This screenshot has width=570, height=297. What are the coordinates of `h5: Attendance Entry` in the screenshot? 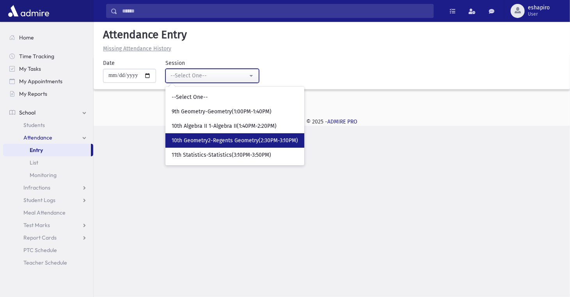 It's located at (332, 35).